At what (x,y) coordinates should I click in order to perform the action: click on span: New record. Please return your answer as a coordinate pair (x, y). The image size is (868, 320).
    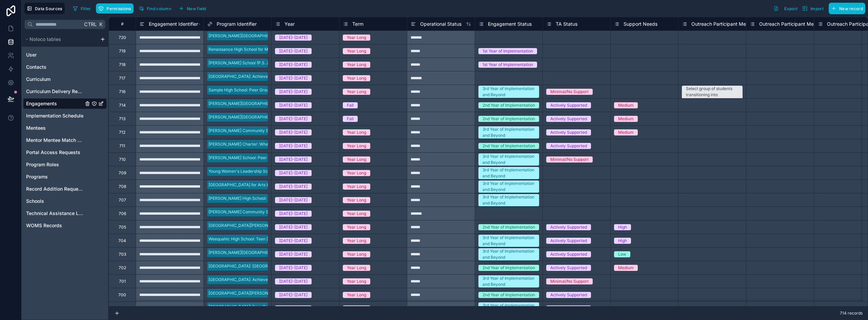
    Looking at the image, I should click on (851, 8).